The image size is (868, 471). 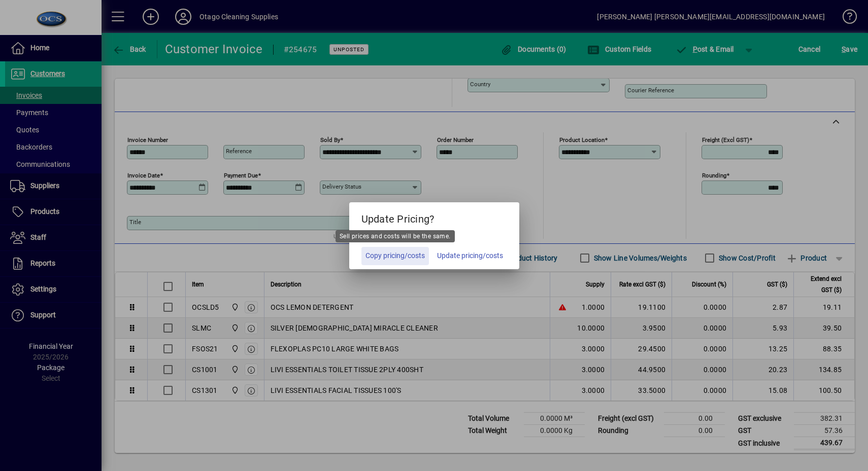 What do you see at coordinates (470, 256) in the screenshot?
I see `span: Update pricing/costs` at bounding box center [470, 256].